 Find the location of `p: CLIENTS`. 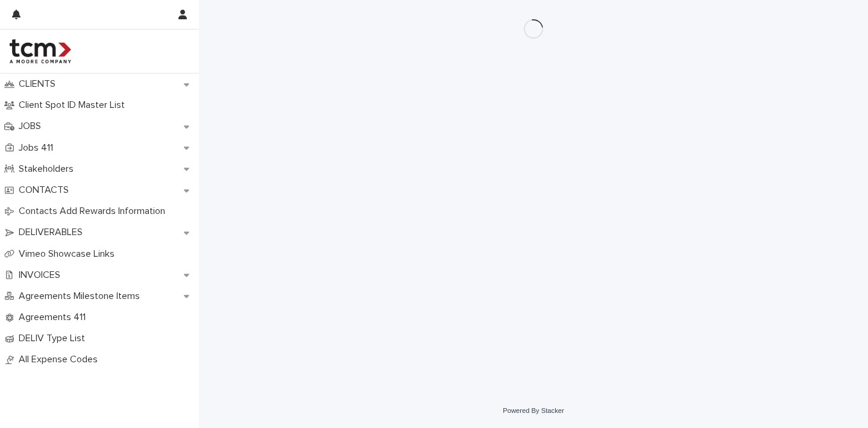

p: CLIENTS is located at coordinates (39, 84).